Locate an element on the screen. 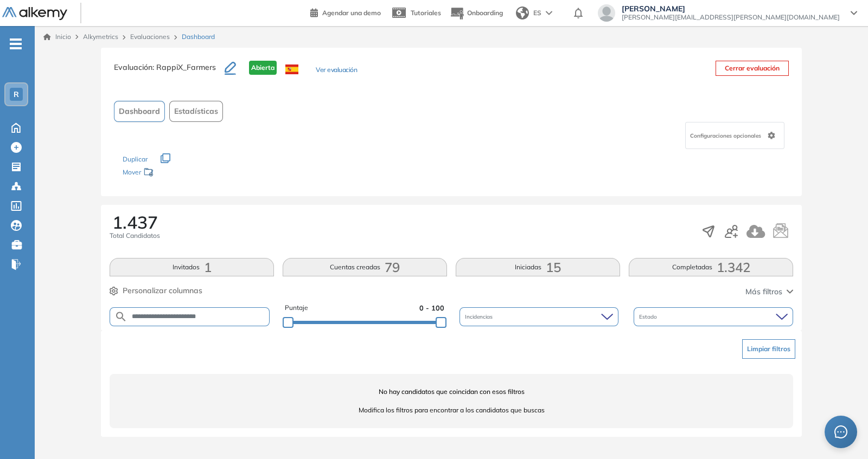  span: R is located at coordinates (17, 94).